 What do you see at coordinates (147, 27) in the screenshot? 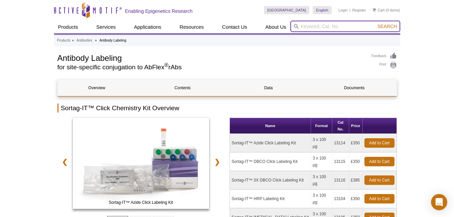
I see `a: Applications` at bounding box center [147, 27].